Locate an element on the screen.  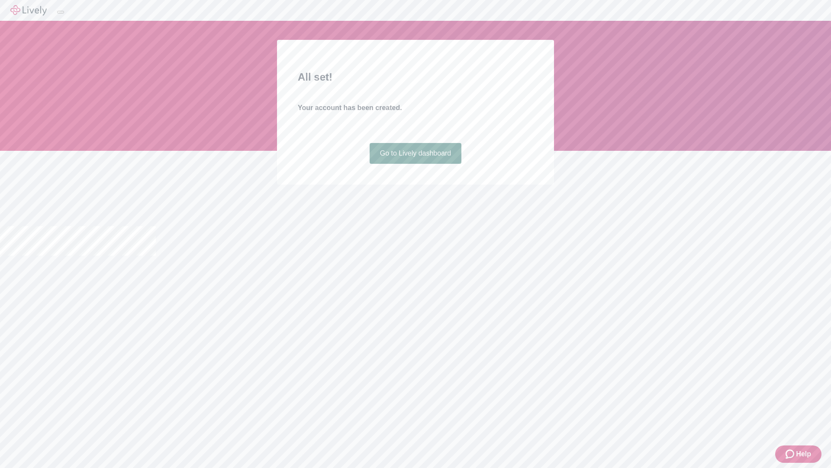
span: Help is located at coordinates (804, 454).